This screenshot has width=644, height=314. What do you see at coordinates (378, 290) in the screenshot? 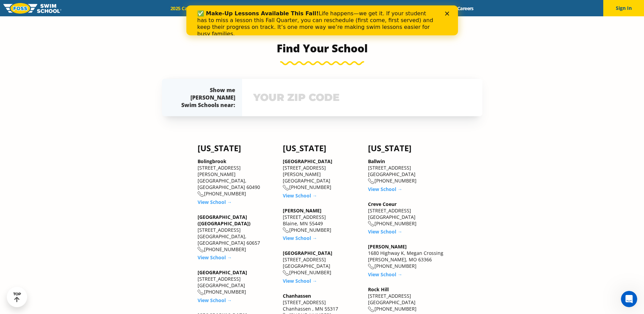
I see `a: Rock Hill` at bounding box center [378, 290].